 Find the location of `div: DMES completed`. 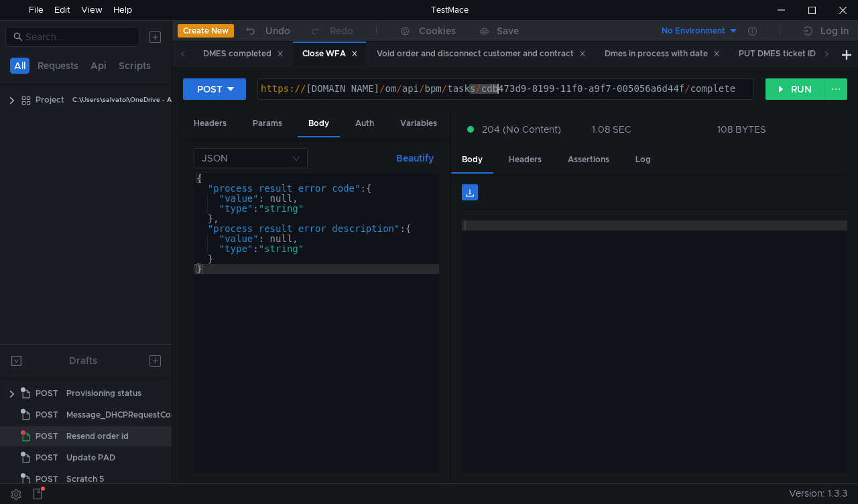

div: DMES completed is located at coordinates (244, 54).